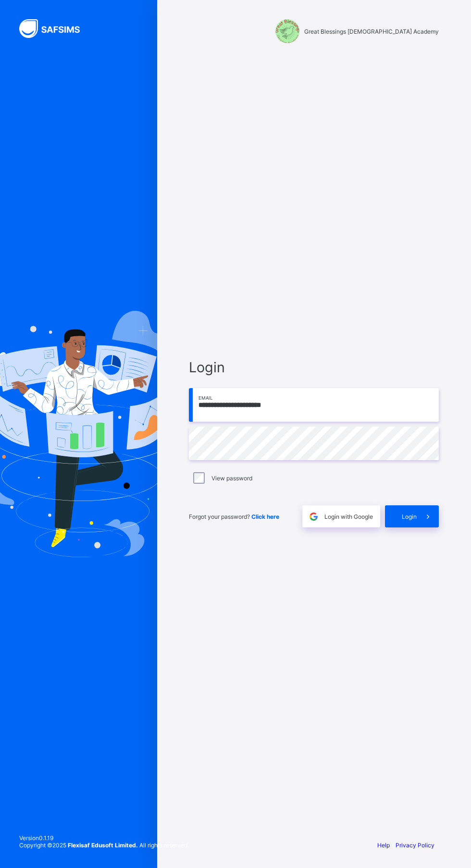 Image resolution: width=471 pixels, height=868 pixels. I want to click on span: Click here, so click(265, 516).